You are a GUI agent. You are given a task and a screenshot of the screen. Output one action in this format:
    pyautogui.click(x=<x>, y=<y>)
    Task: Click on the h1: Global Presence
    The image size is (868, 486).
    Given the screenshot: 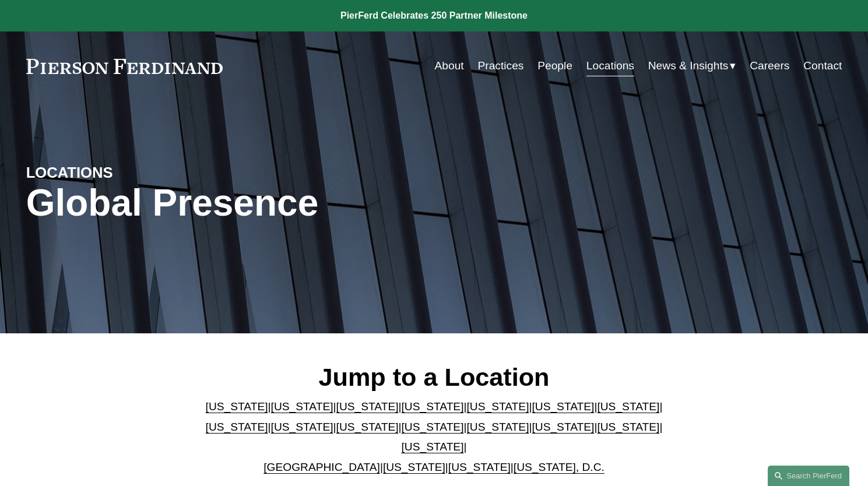 What is the action you would take?
    pyautogui.click(x=298, y=203)
    